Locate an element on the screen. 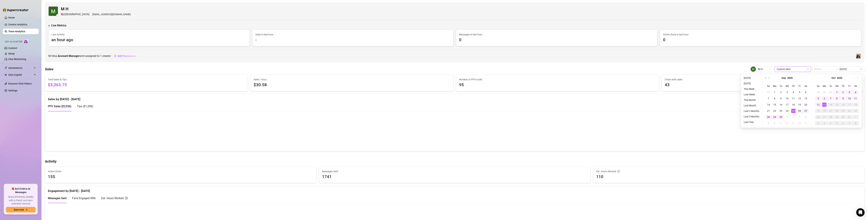  th: Su is located at coordinates (818, 86).